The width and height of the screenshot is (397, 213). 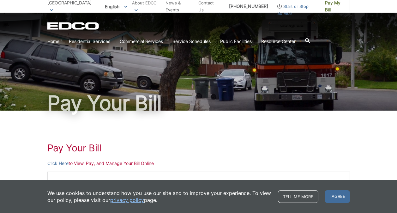 I want to click on a: Home, so click(x=53, y=41).